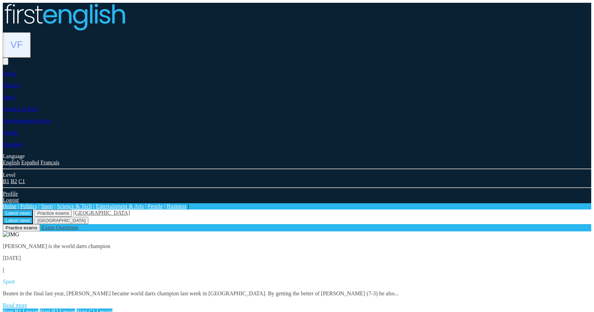 The width and height of the screenshot is (594, 312). I want to click on a: Español, so click(30, 162).